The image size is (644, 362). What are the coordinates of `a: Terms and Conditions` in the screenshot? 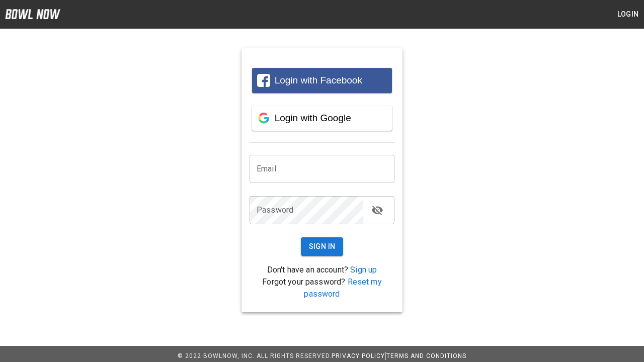 It's located at (426, 356).